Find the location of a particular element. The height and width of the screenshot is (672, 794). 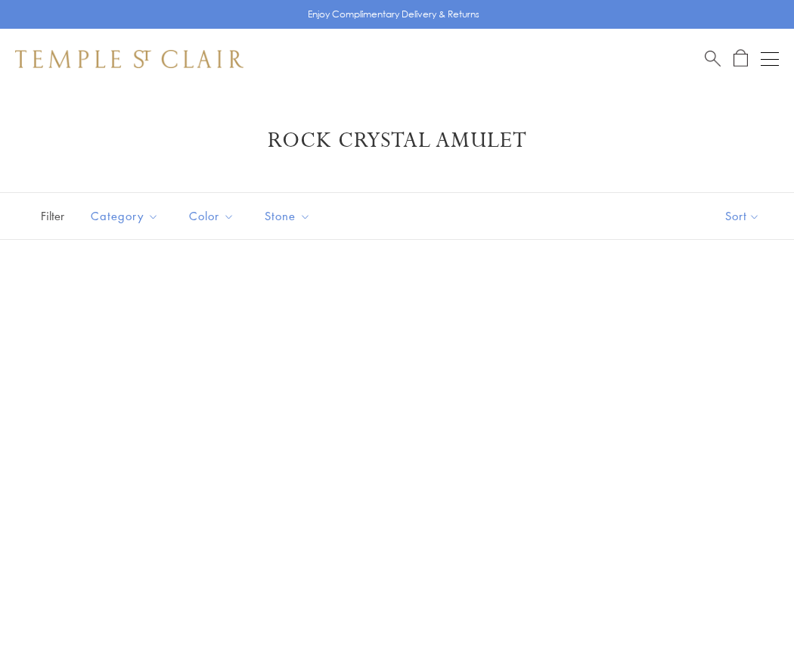

span: Stone is located at coordinates (289, 215).